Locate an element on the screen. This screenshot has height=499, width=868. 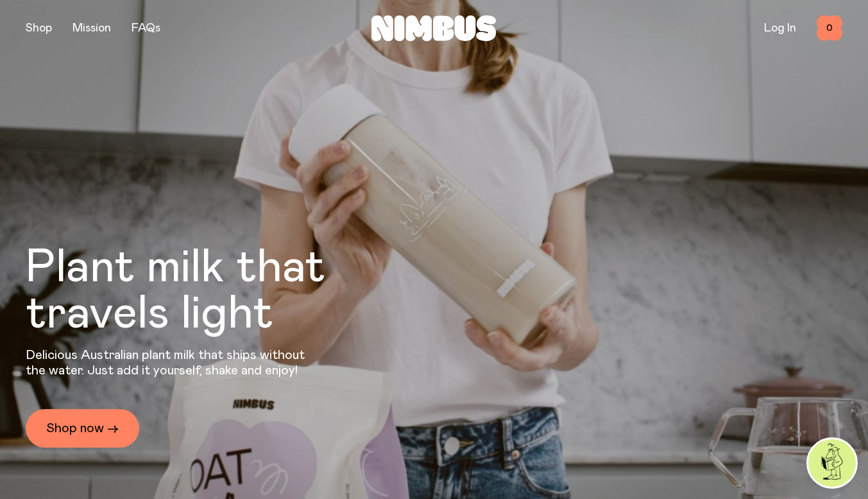
button: 0 is located at coordinates (829, 28).